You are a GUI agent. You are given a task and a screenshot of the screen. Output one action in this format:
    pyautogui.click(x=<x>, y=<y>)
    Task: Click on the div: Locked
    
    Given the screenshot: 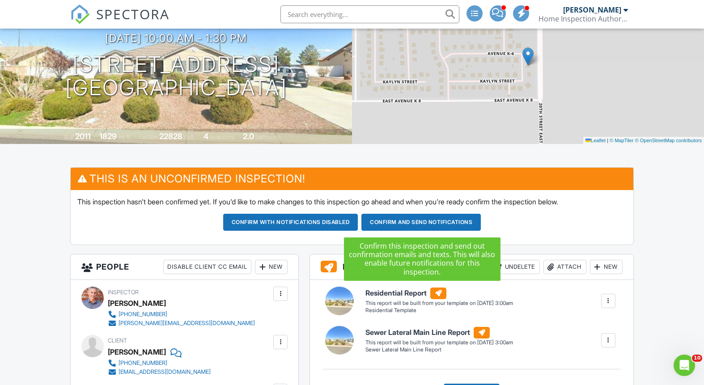 What is the action you would take?
    pyautogui.click(x=466, y=267)
    